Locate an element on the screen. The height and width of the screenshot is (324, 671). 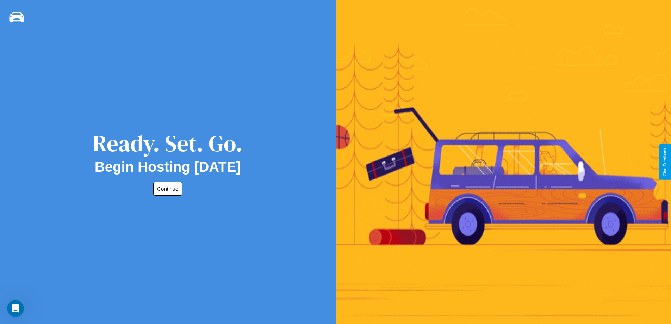
div: Give Feedback is located at coordinates (665, 162).